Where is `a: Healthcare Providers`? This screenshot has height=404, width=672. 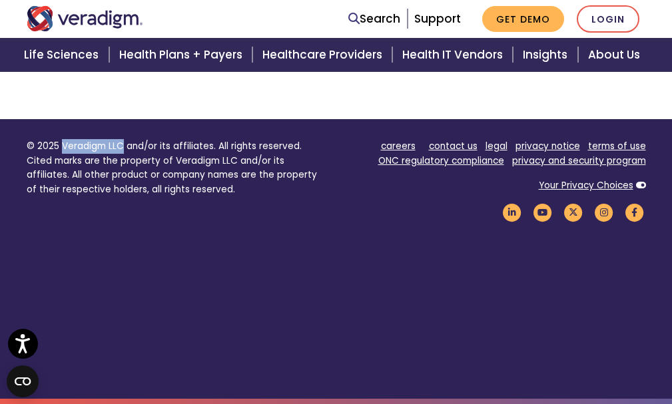
a: Healthcare Providers is located at coordinates (325, 55).